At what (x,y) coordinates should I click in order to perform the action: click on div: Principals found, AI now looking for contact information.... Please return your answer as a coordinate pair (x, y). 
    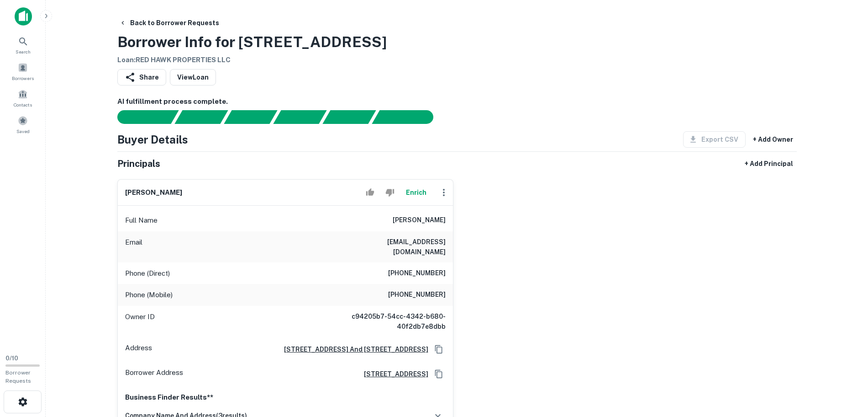
    Looking at the image, I should click on (300, 117).